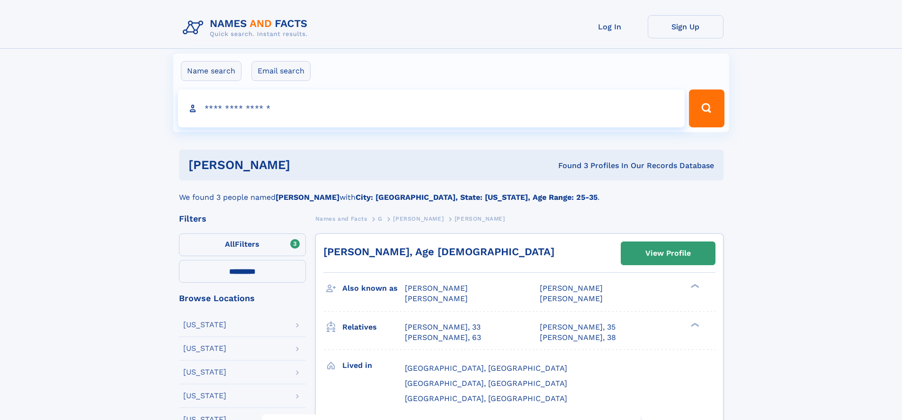 The image size is (902, 420). Describe the element at coordinates (374, 366) in the screenshot. I see `h3: Lived in` at that location.